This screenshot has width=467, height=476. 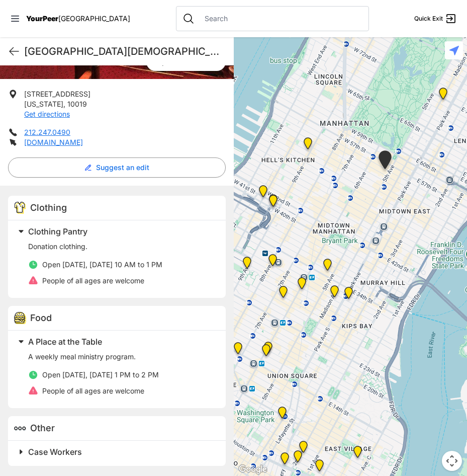 What do you see at coordinates (253, 470) in the screenshot?
I see `a: Open this area in Google Maps (opens a new window)` at bounding box center [253, 470].